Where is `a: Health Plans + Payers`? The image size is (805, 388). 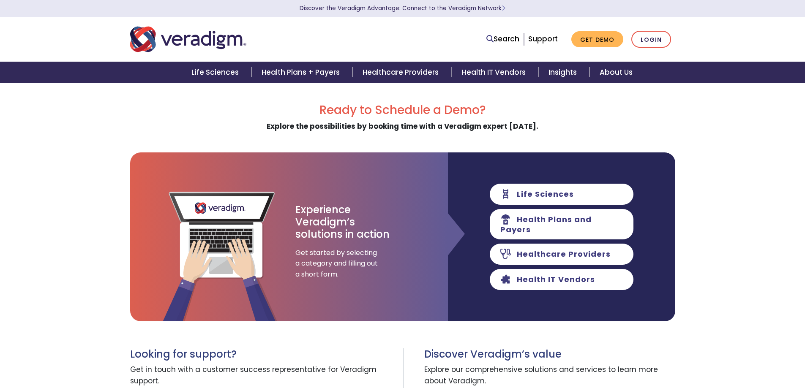 a: Health Plans + Payers is located at coordinates (302, 72).